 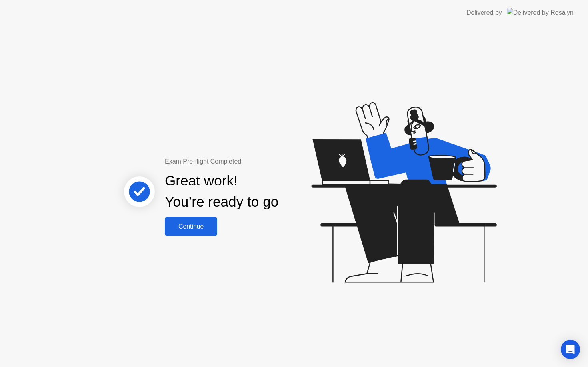 What do you see at coordinates (540, 12) in the screenshot?
I see `img: Delivered by Rosalyn` at bounding box center [540, 12].